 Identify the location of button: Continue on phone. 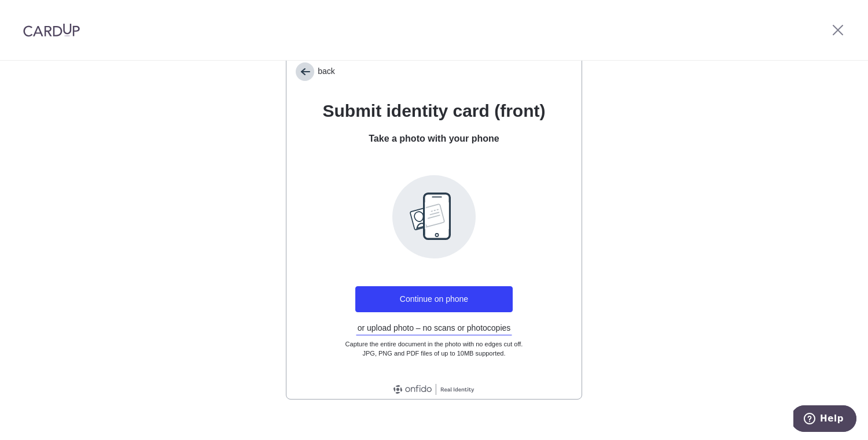
(434, 299).